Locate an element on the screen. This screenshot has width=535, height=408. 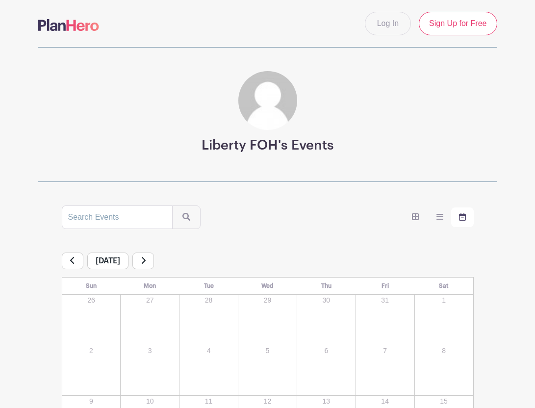
p: 6 is located at coordinates (326, 350).